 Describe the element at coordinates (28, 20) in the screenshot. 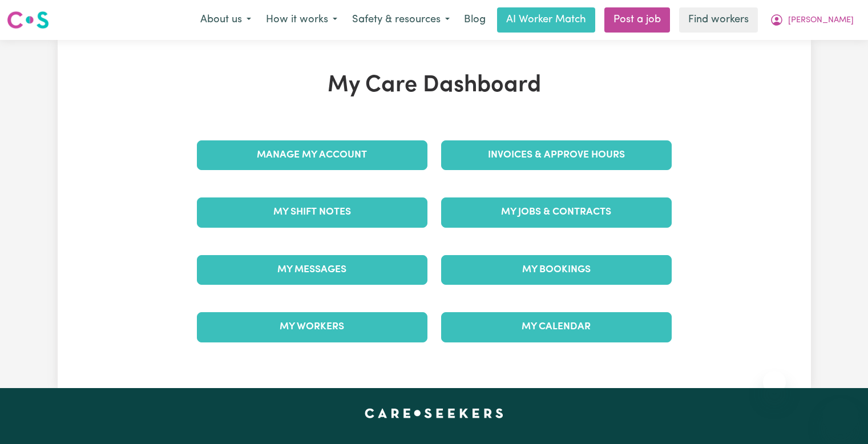

I see `a: Careseekers logo` at that location.